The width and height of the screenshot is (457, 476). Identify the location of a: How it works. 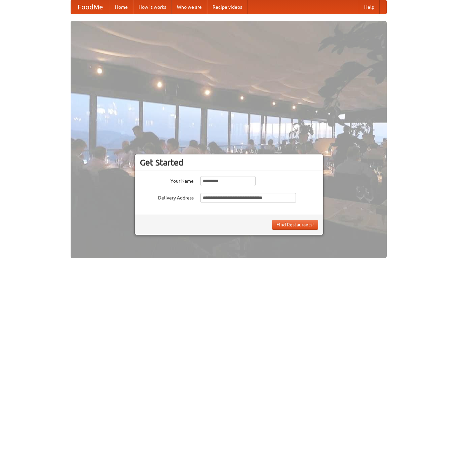
(152, 7).